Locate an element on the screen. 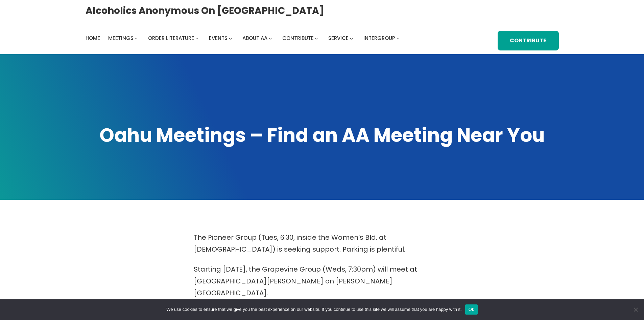 Image resolution: width=644 pixels, height=320 pixels. span: Intergroup is located at coordinates (379, 38).